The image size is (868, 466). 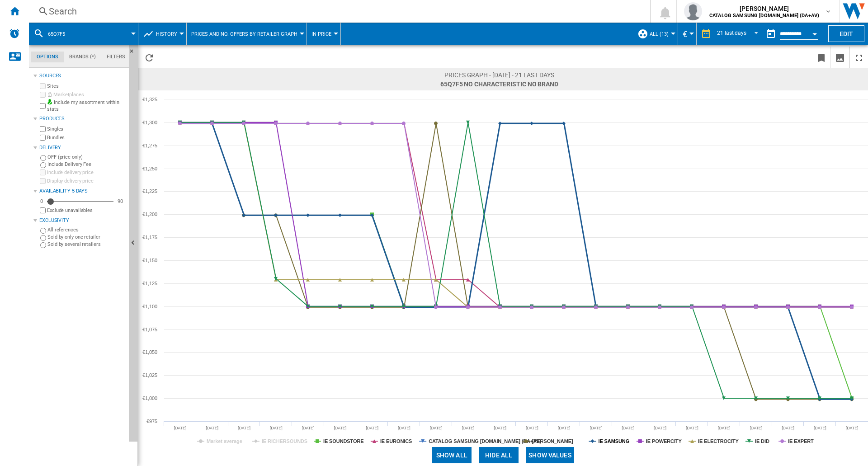 What do you see at coordinates (150, 214) in the screenshot?
I see `tspan: €1,200` at bounding box center [150, 214].